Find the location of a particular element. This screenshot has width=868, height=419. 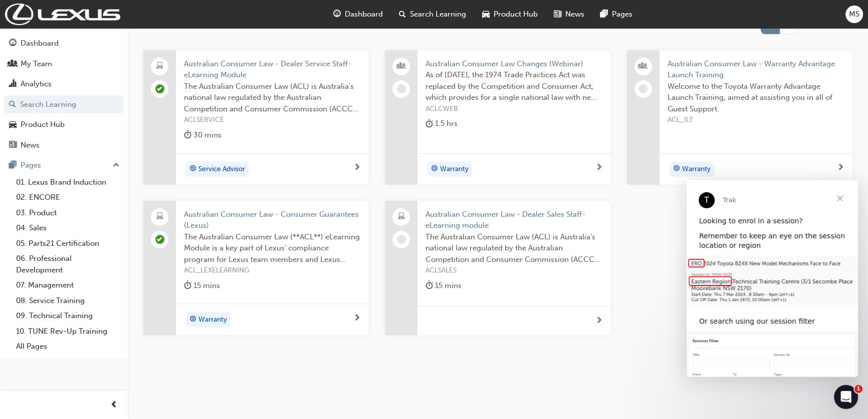

a: 05. Parts21 Certification is located at coordinates (67, 243).